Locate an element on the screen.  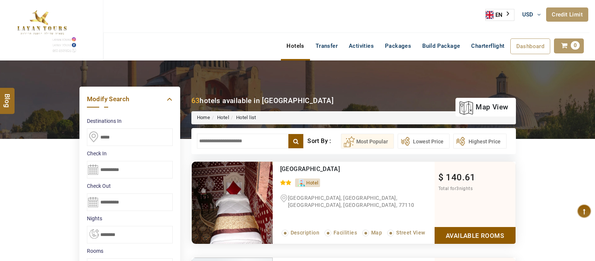
a: Show Rooms is located at coordinates (475, 235).